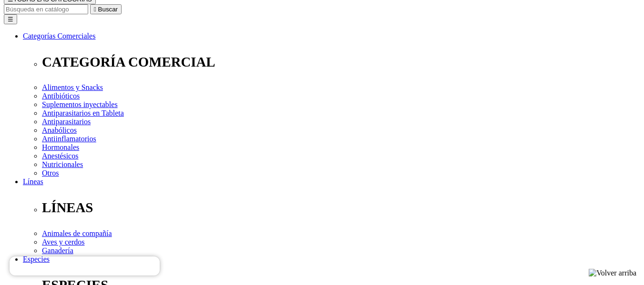 This screenshot has height=285, width=644. What do you see at coordinates (77, 233) in the screenshot?
I see `span: Animales de compañía` at bounding box center [77, 233].